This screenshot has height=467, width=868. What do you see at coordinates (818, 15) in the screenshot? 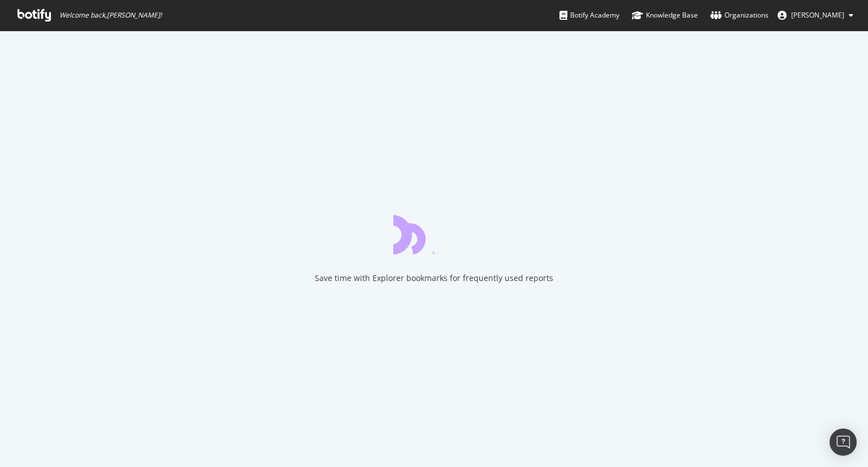
I see `span: Chandana Yandamuri` at bounding box center [818, 15].